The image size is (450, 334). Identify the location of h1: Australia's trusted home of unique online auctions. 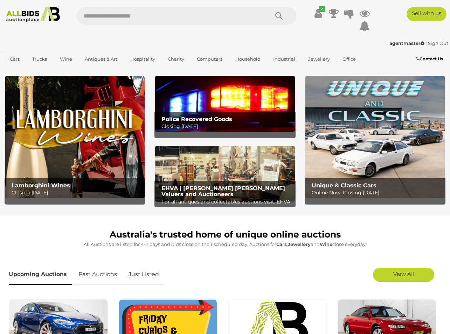
(225, 234).